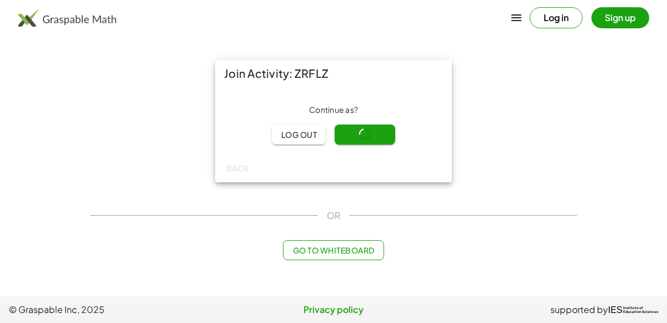 This screenshot has height=323, width=667. What do you see at coordinates (615, 310) in the screenshot?
I see `span: IES` at bounding box center [615, 310].